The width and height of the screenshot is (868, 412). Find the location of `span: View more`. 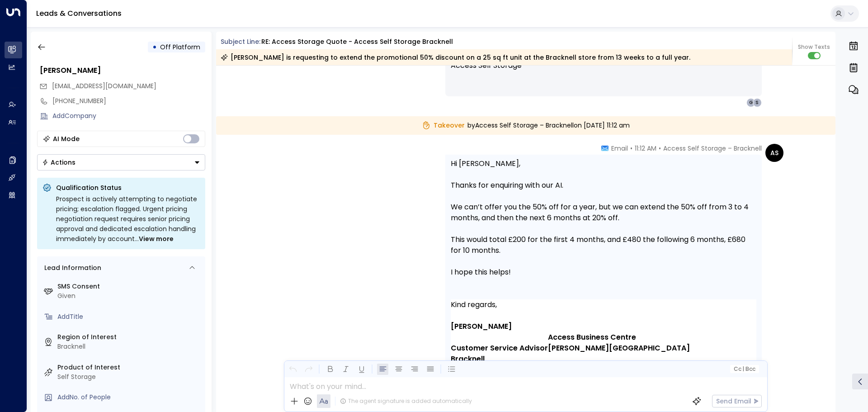

span: View more is located at coordinates (156, 239).